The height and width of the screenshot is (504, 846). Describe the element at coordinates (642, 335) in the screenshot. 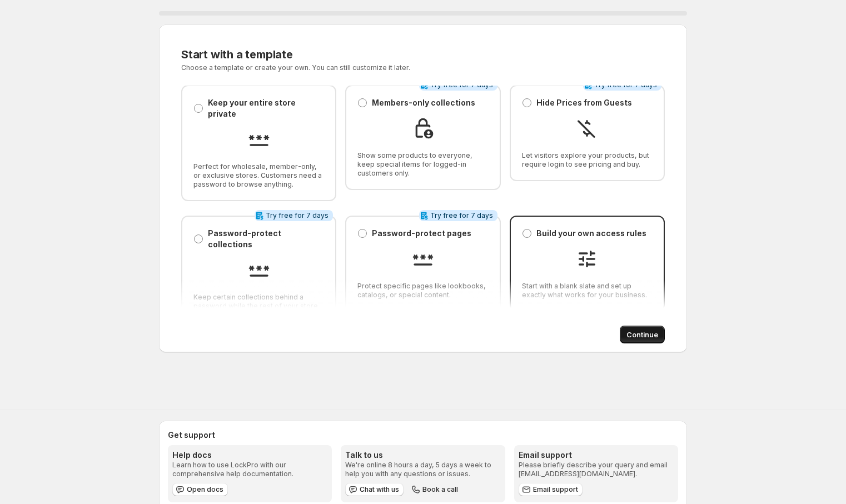

I see `span: Continue` at that location.